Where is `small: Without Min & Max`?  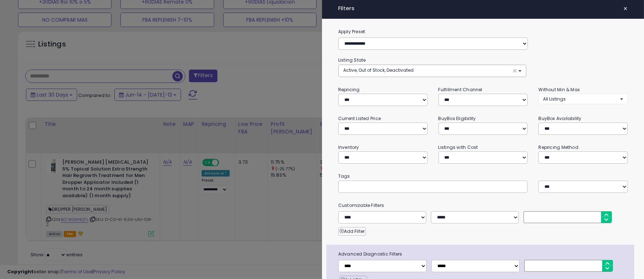 small: Without Min & Max is located at coordinates (559, 90).